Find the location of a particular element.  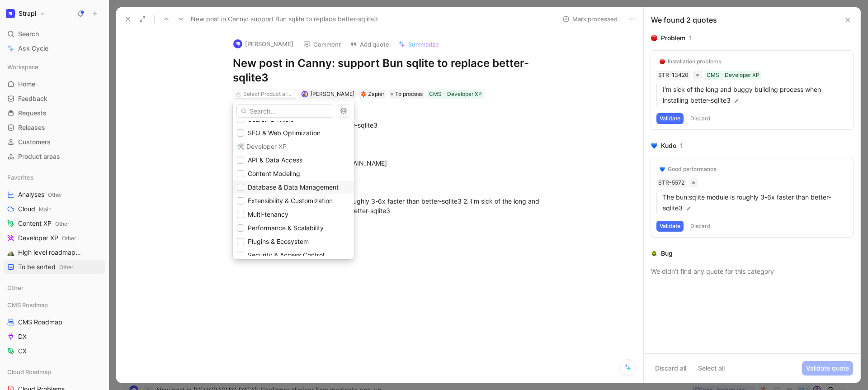

span: Security & Access Control is located at coordinates (286, 255).